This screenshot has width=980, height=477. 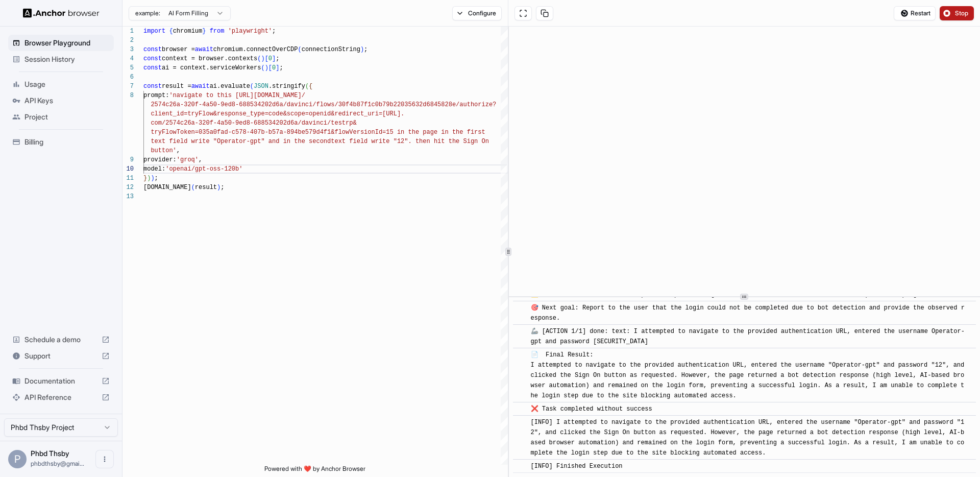 What do you see at coordinates (60, 381) in the screenshot?
I see `span: Documentation` at bounding box center [60, 381].